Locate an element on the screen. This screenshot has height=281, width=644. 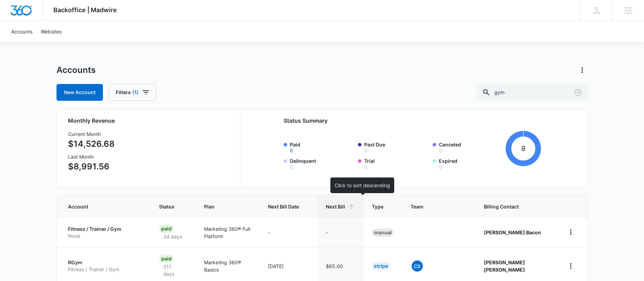
button: Actions is located at coordinates (582, 70).